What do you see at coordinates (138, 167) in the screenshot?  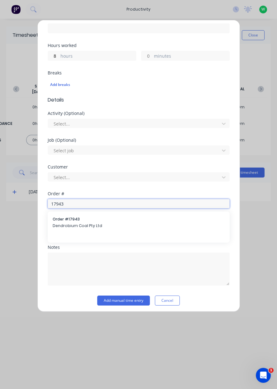 I see `div: Customer` at bounding box center [138, 167].